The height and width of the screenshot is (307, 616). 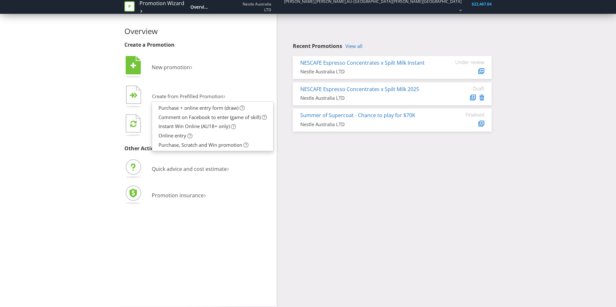 I want to click on span: $22,467.04, so click(x=481, y=4).